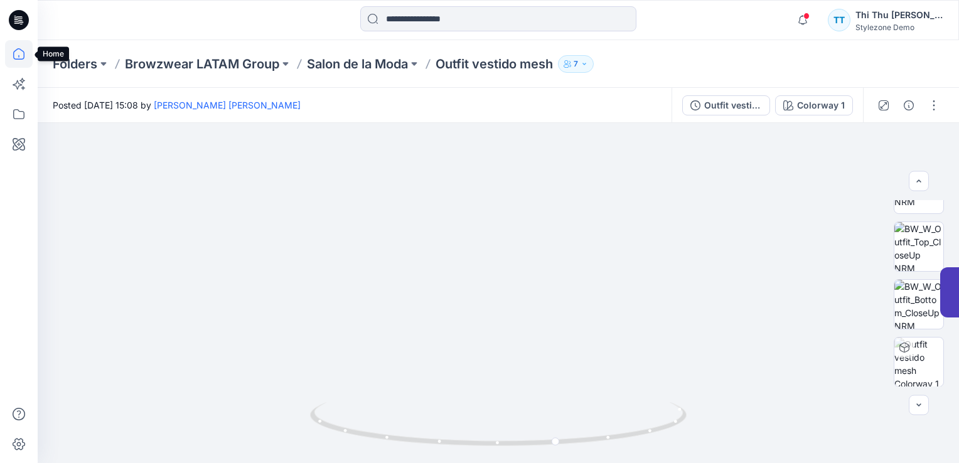  I want to click on div: Colorway 1, so click(821, 105).